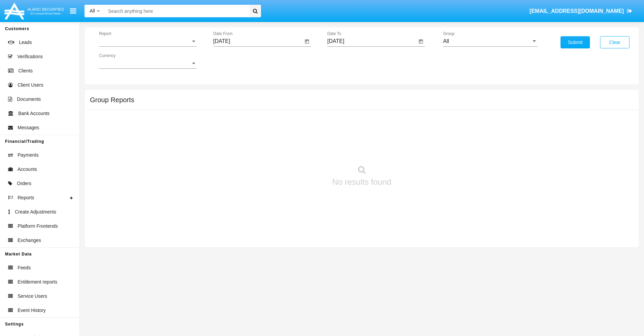  What do you see at coordinates (362, 182) in the screenshot?
I see `p: No results found` at bounding box center [362, 182].